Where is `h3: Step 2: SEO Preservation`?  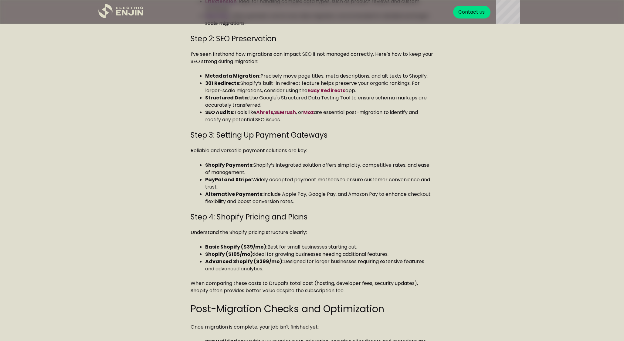 h3: Step 2: SEO Preservation is located at coordinates (312, 39).